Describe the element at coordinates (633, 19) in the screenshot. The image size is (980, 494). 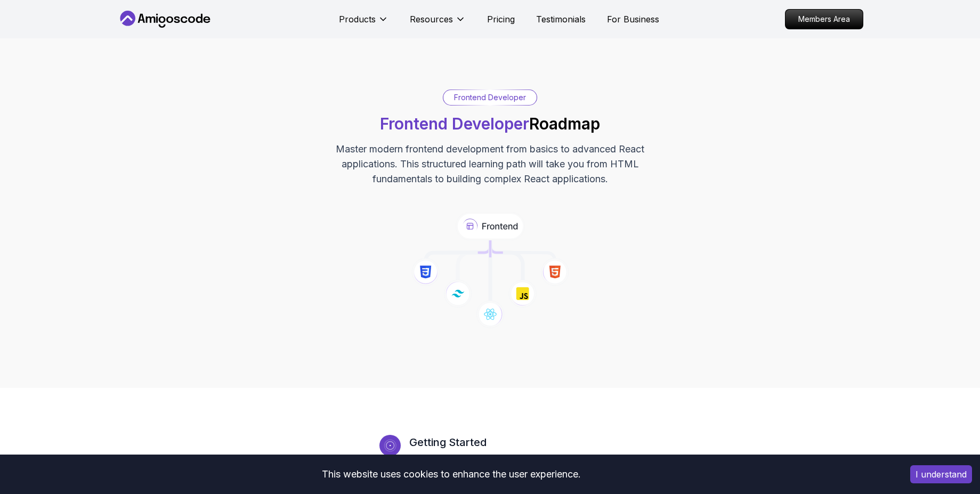
I see `p: For Business` at that location.